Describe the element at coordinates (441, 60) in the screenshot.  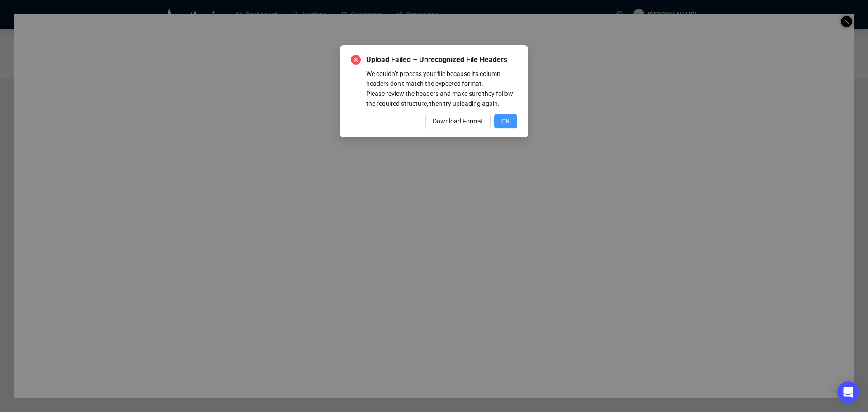
I see `span: Upload Failed – Unrecognized File Headers` at that location.